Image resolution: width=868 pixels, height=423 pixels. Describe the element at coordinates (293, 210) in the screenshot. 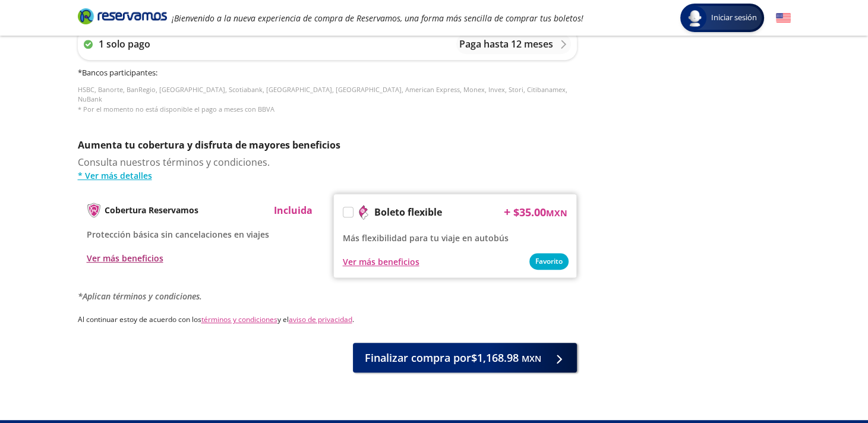

I see `p: Incluida` at that location.